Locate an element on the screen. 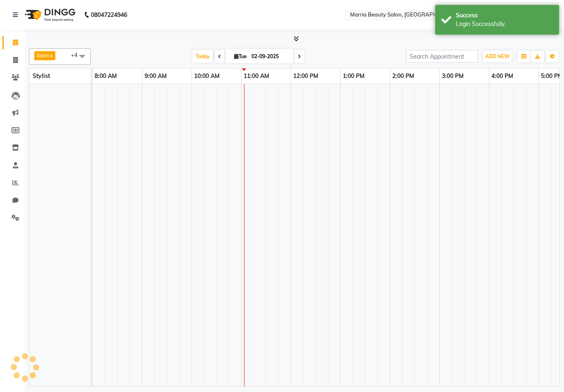 Image resolution: width=564 pixels, height=392 pixels. a: 9:00 AM is located at coordinates (155, 76).